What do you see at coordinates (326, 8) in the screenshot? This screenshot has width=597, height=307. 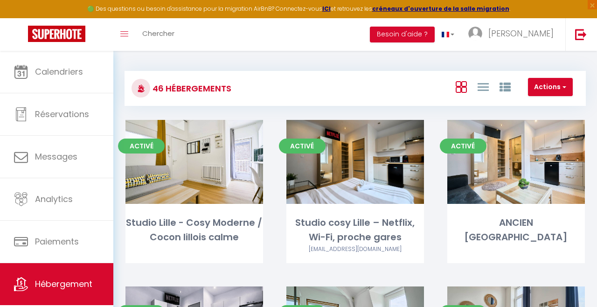 I see `strong: ICI` at bounding box center [326, 8].